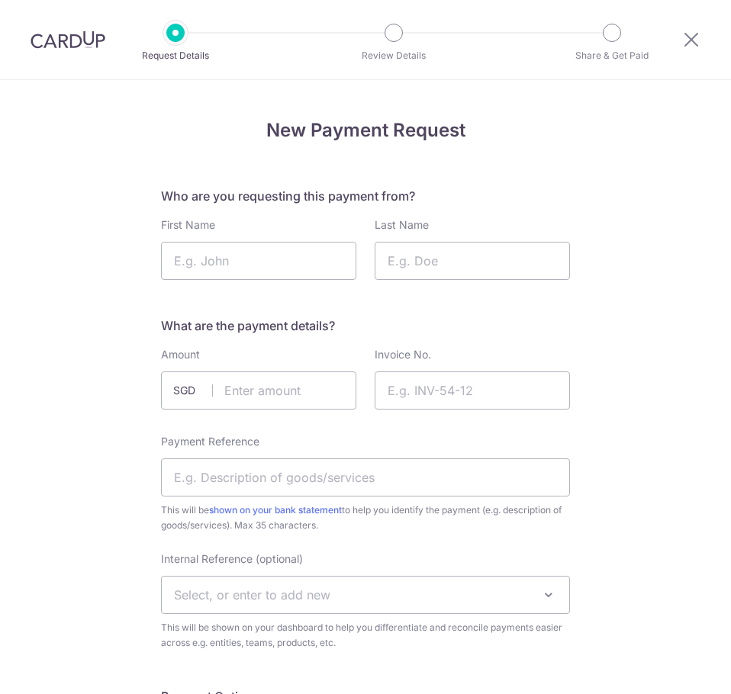 The height and width of the screenshot is (694, 731). Describe the element at coordinates (365, 130) in the screenshot. I see `h4: New Payment Request` at that location.